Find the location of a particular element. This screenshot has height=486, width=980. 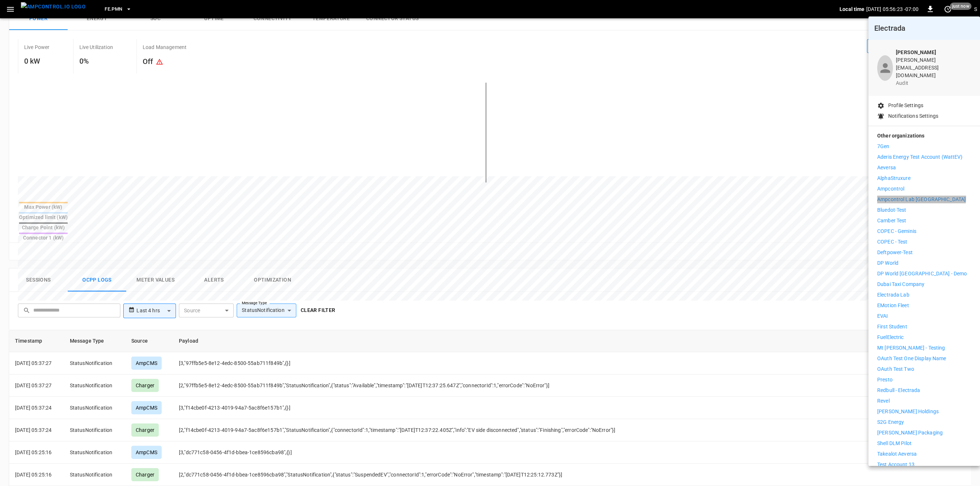

p: Dubai Taxi Company is located at coordinates (901, 284).